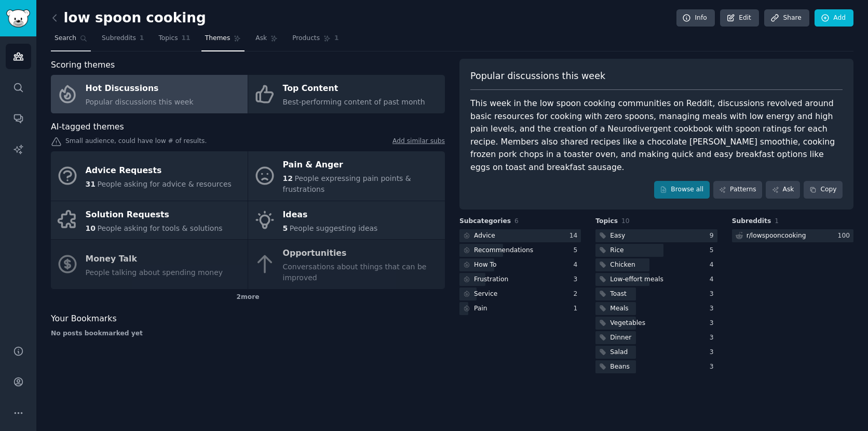 The height and width of the screenshot is (431, 868). Describe the element at coordinates (834, 18) in the screenshot. I see `a: Add` at that location.